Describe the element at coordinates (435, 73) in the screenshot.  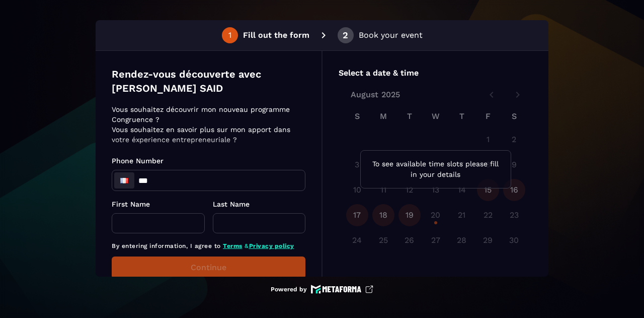
I see `p: Select a date & time` at that location.